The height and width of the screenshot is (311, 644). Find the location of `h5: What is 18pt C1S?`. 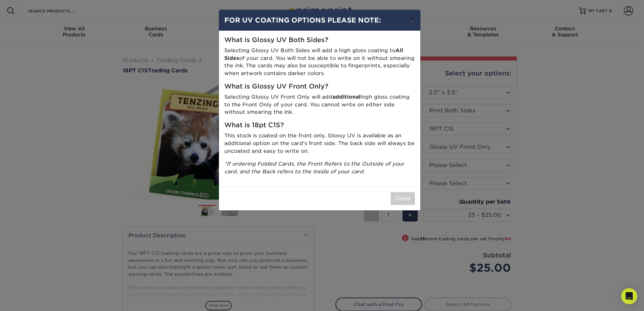

h5: What is 18pt C1S? is located at coordinates (320, 125).